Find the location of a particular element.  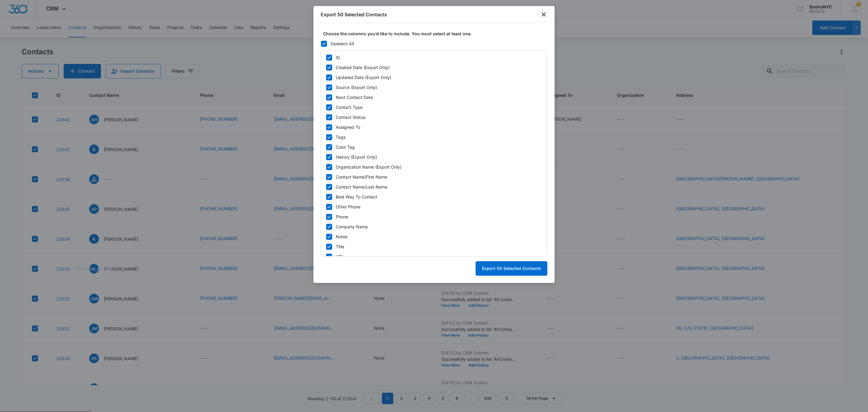

h1: Export 50 Selected Contacts is located at coordinates (354, 14).